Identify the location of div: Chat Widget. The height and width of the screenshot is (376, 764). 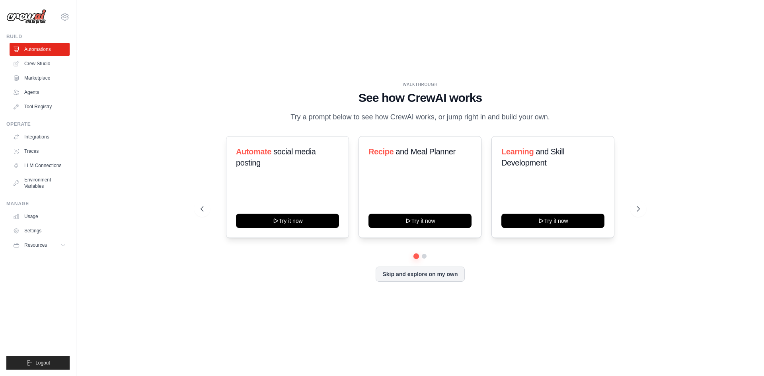
(744, 357).